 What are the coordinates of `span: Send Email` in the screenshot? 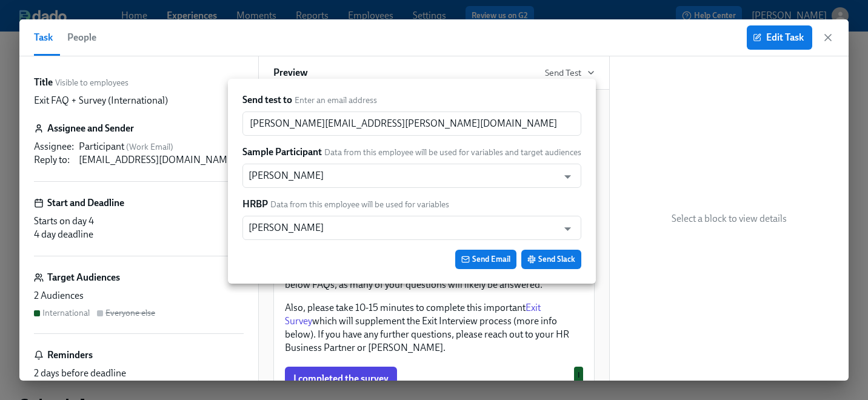 It's located at (486, 259).